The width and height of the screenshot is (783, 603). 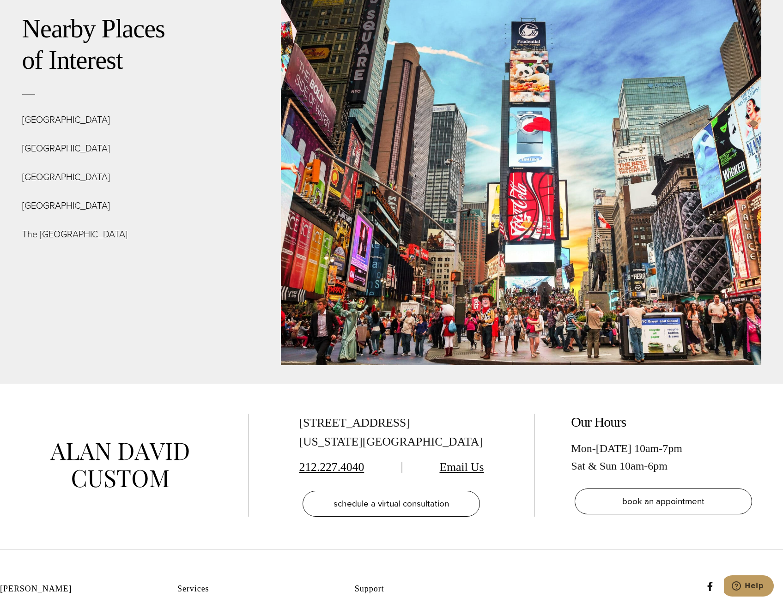 I want to click on a: schedule a virtual consultation, so click(x=391, y=504).